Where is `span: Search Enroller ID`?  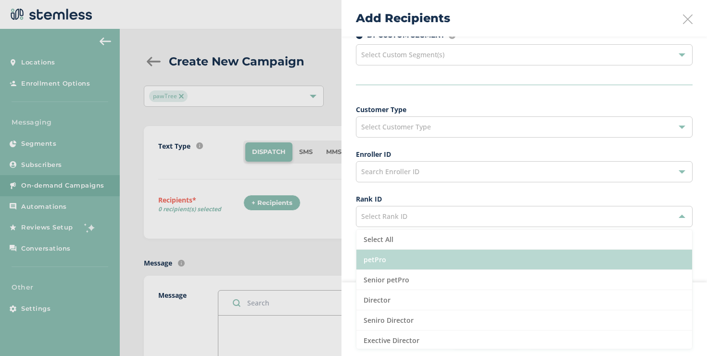
span: Search Enroller ID is located at coordinates (390, 171).